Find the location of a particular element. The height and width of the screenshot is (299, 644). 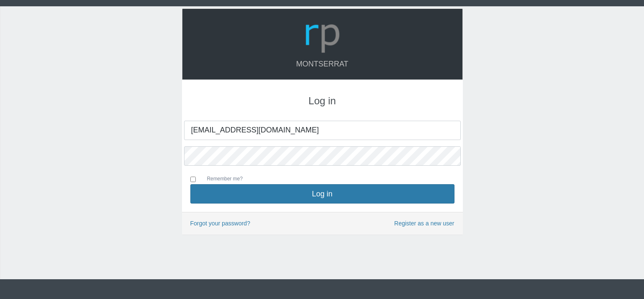

h3: Log in is located at coordinates (322, 101).